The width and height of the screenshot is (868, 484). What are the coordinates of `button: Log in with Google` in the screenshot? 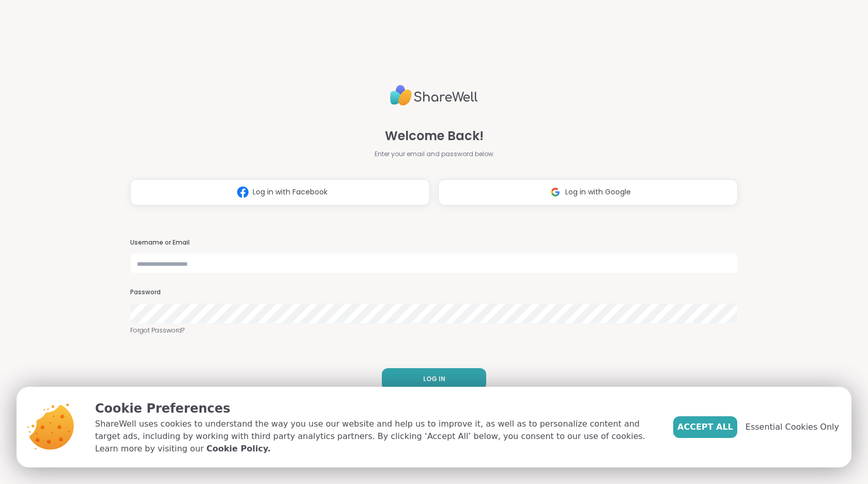 It's located at (589, 192).